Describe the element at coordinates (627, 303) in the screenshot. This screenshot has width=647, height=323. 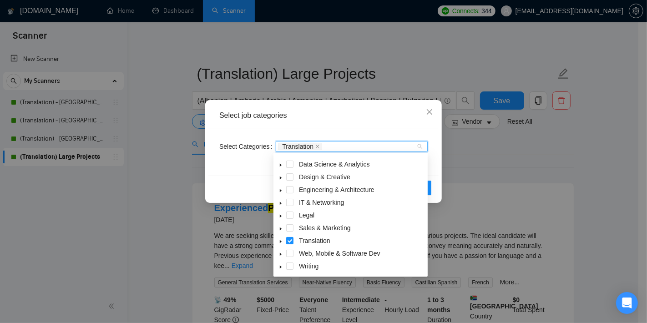
I see `div: Open Intercom Messenger` at that location.